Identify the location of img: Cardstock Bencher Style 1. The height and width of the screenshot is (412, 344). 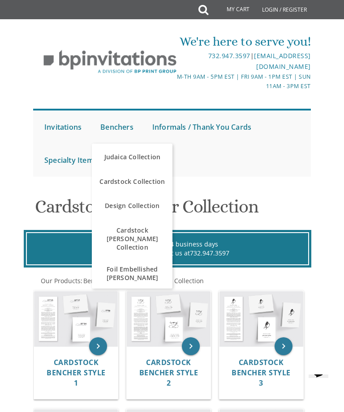
(76, 319).